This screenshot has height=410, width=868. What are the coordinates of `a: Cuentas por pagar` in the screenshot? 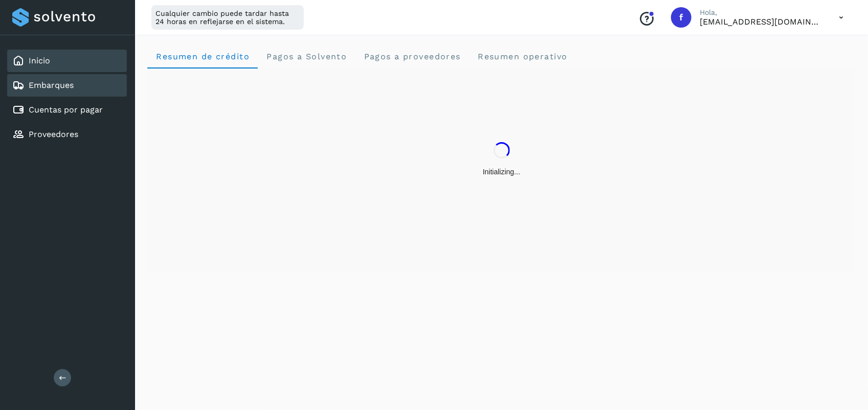 It's located at (65, 109).